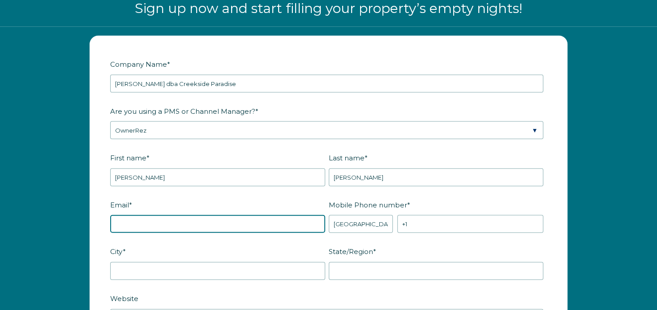 This screenshot has height=310, width=657. Describe the element at coordinates (347, 158) in the screenshot. I see `span: Last name` at that location.